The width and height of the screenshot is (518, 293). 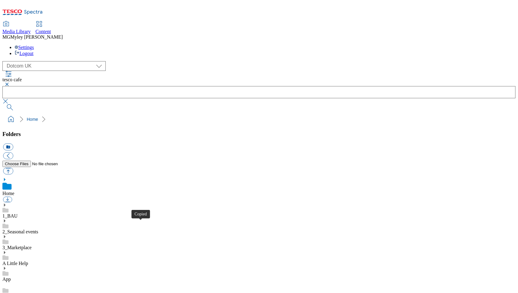 What do you see at coordinates (15, 263) in the screenshot?
I see `a: A Little Help` at bounding box center [15, 263].